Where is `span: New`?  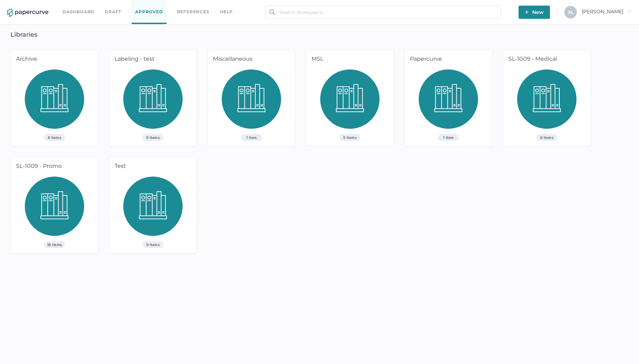
span: New is located at coordinates (534, 12).